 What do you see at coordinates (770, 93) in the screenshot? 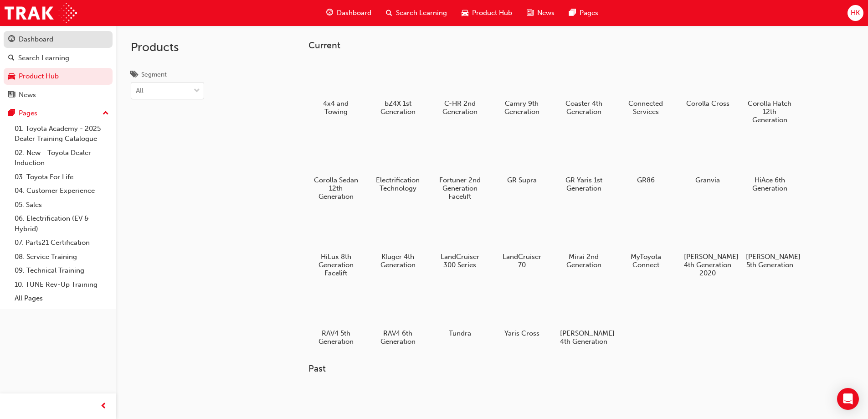
I see `a: Corolla Hatch 12th Generation` at bounding box center [770, 93].